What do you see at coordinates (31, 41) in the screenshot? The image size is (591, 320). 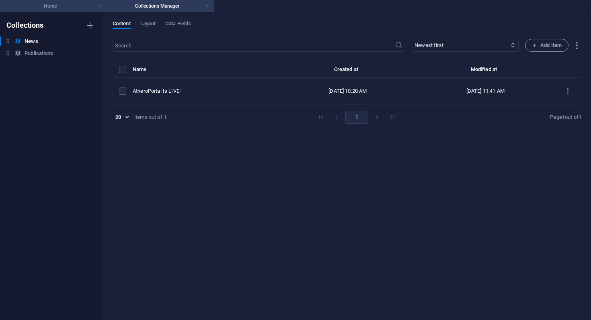 I see `h6: News` at bounding box center [31, 41].